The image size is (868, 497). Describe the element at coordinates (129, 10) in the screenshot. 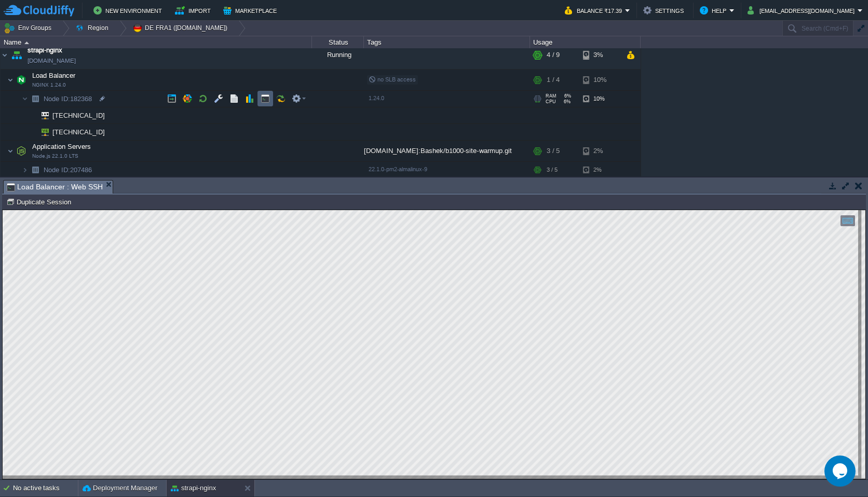

I see `button: New Environment` at that location.